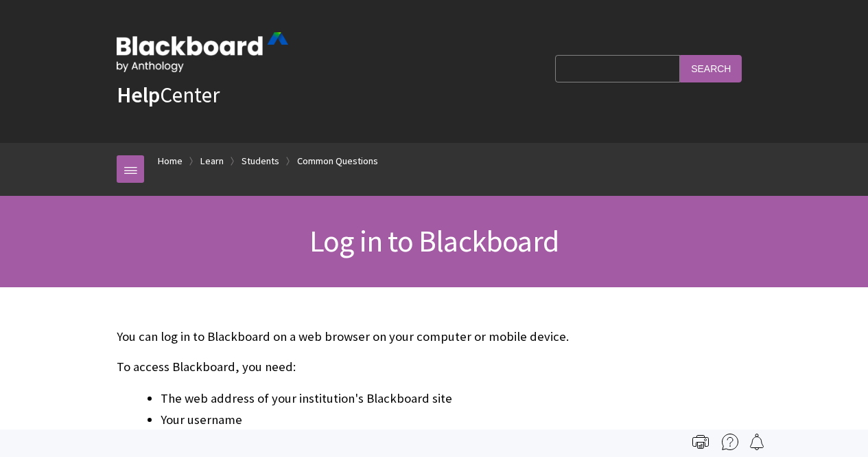 This screenshot has width=868, height=457. What do you see at coordinates (138, 95) in the screenshot?
I see `strong: Help` at bounding box center [138, 95].